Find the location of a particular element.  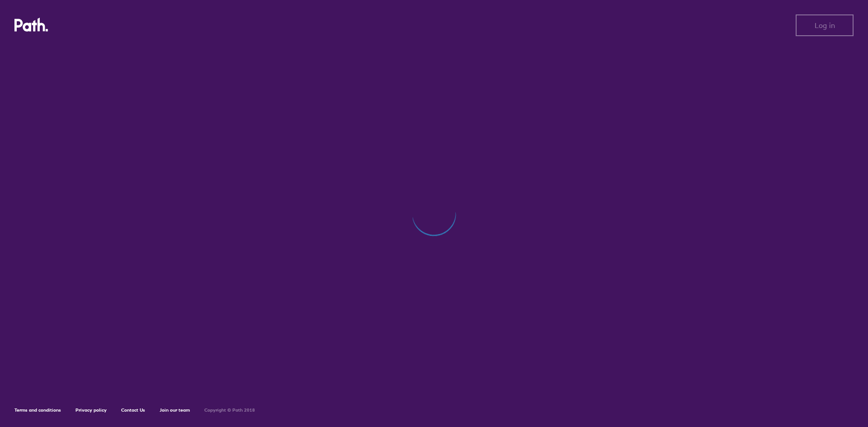

button: Log in is located at coordinates (825, 25).